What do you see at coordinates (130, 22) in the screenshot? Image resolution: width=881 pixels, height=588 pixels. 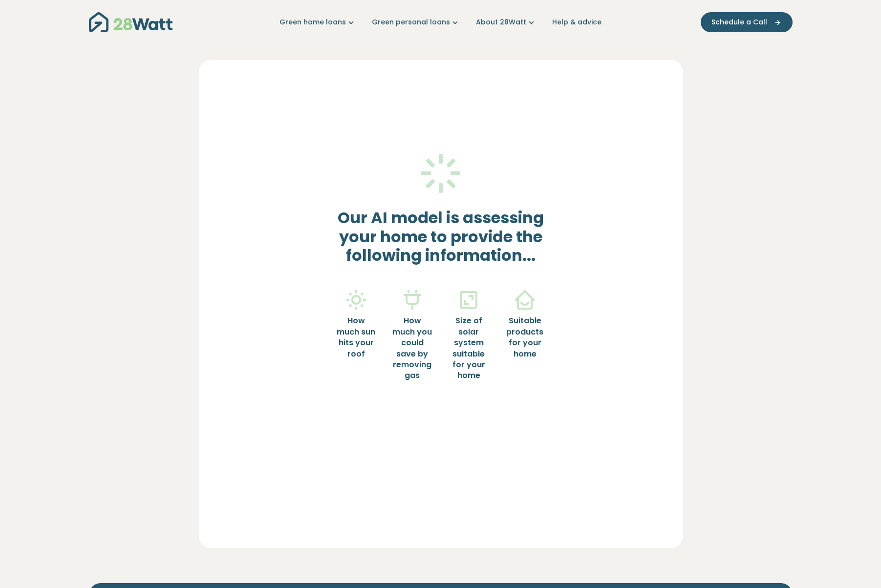 I see `img: 28Watt` at bounding box center [130, 22].